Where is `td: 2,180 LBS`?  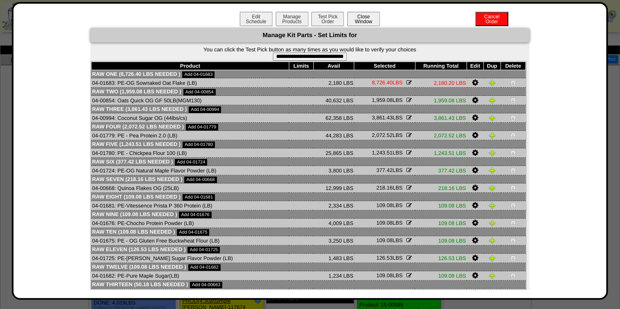 td: 2,180 LBS is located at coordinates (334, 83).